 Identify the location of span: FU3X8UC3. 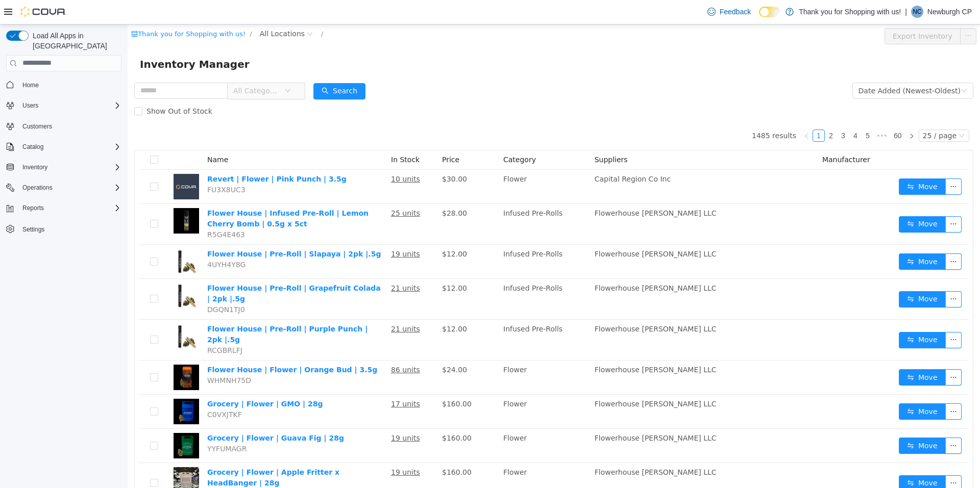
(98, 165).